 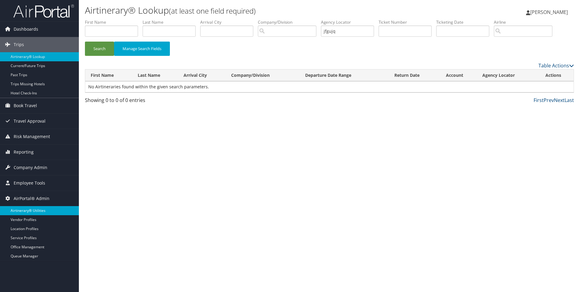 What do you see at coordinates (248, 10) in the screenshot?
I see `h1: Airtinerary® Lookup` at bounding box center [248, 10].